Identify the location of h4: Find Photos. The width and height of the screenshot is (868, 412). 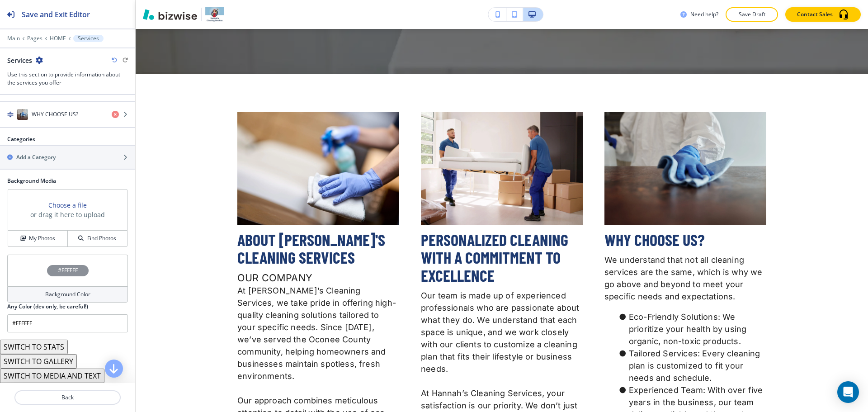
(102, 238).